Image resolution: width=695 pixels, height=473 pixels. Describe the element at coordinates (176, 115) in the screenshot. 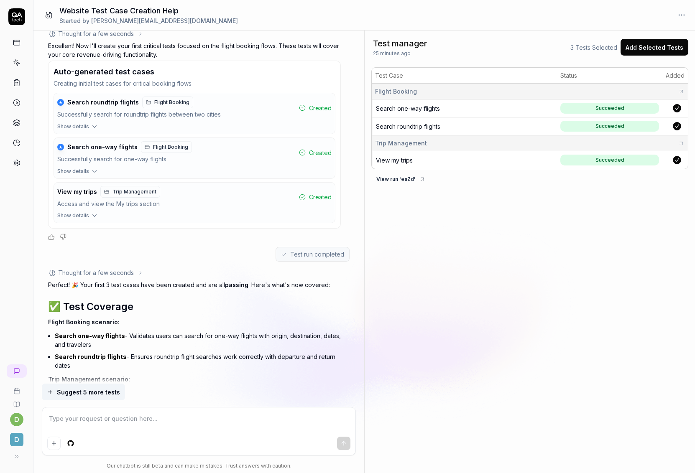

I see `div: Successfully search for roundtrip flights between two cities` at that location.